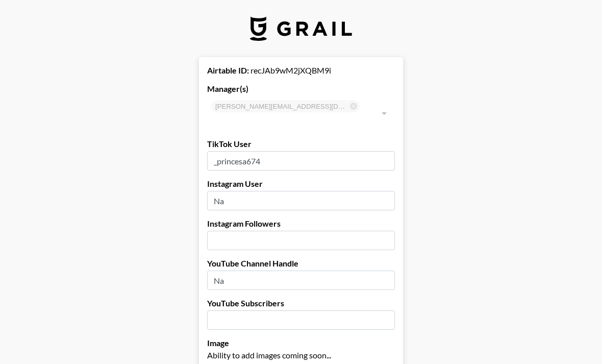 This screenshot has height=364, width=602. What do you see at coordinates (301, 70) in the screenshot?
I see `div: recJAb9wM2jXQBM9i` at bounding box center [301, 70].